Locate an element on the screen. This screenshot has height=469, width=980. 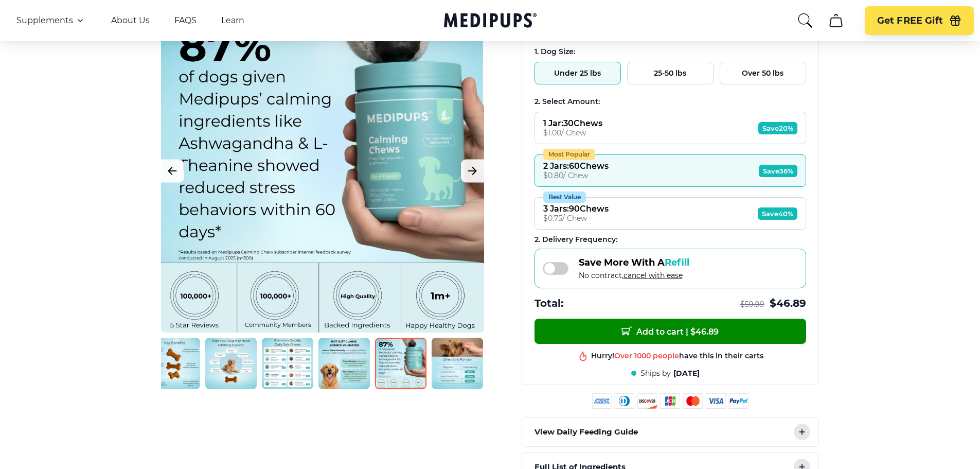
a: FAQS is located at coordinates (185, 20).